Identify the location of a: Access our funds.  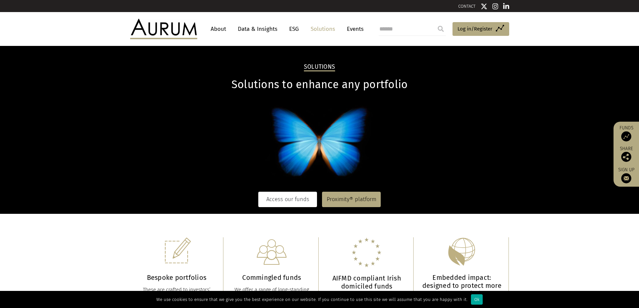
(287, 200).